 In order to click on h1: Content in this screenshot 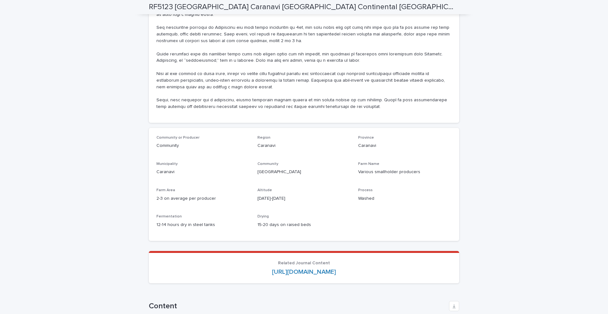, I will do `click(298, 306)`.